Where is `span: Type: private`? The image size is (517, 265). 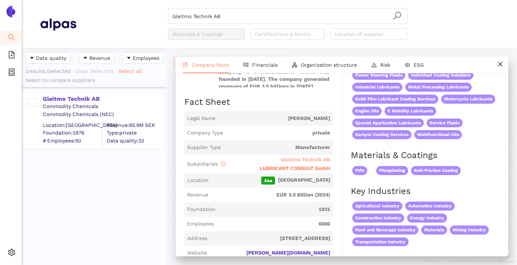
span: Type: private is located at coordinates (134, 133).